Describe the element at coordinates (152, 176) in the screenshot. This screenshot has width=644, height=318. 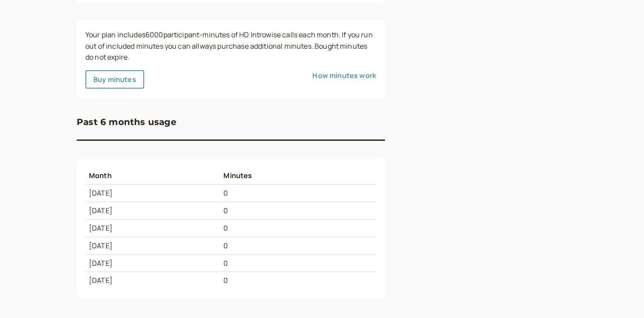
I see `th: Month` at that location.